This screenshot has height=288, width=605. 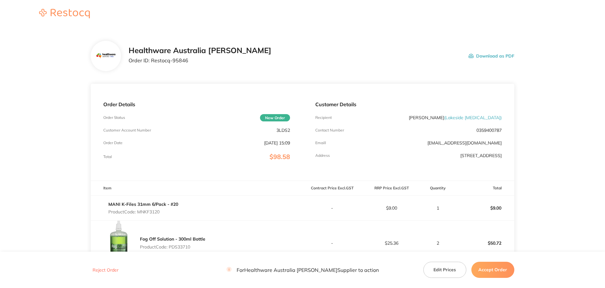 I want to click on button: Accept Order, so click(x=493, y=269).